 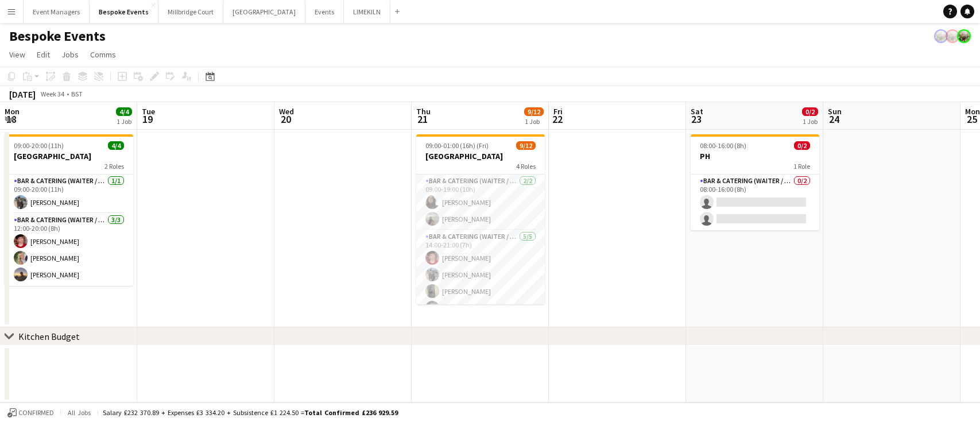 I want to click on span: Comms, so click(x=103, y=55).